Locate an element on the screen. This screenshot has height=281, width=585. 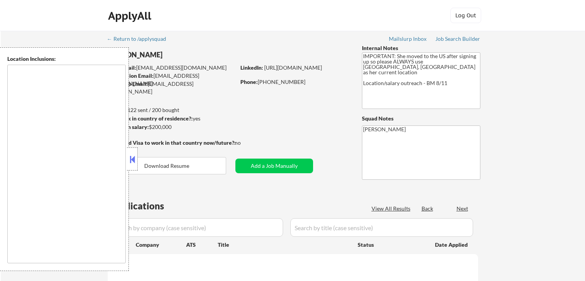
div: Back is located at coordinates (428, 209).